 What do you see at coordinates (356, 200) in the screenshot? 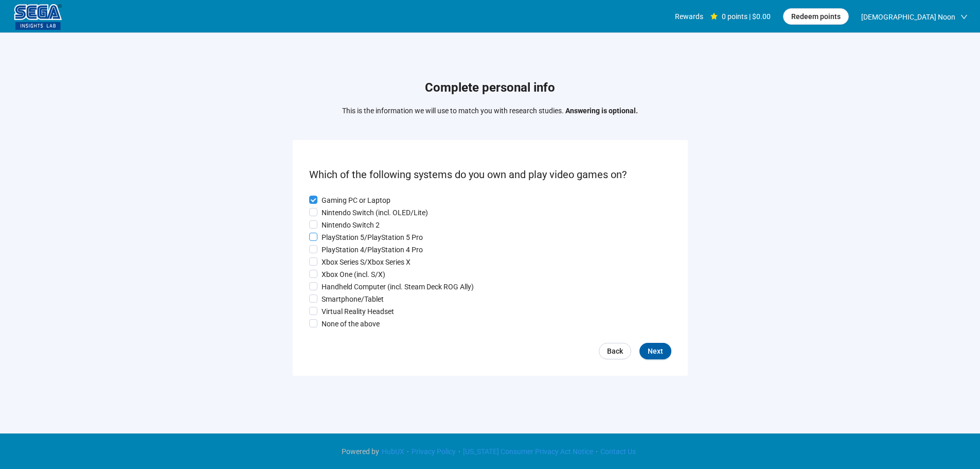
I see `p: Gaming PC or Laptop` at bounding box center [356, 200].